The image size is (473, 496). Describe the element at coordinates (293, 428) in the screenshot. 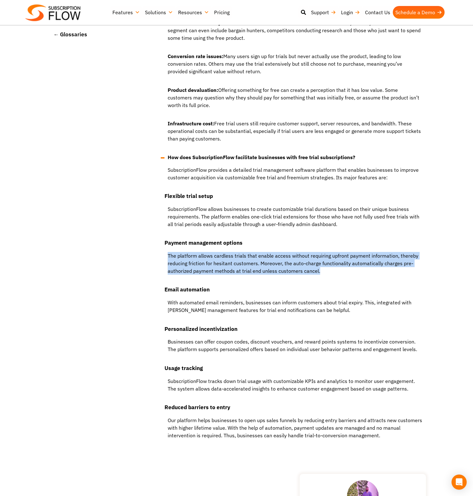

I see `p: Our platform helps businesses to open ups sales funnels by reducing entry barriers and attracts n...` at that location.